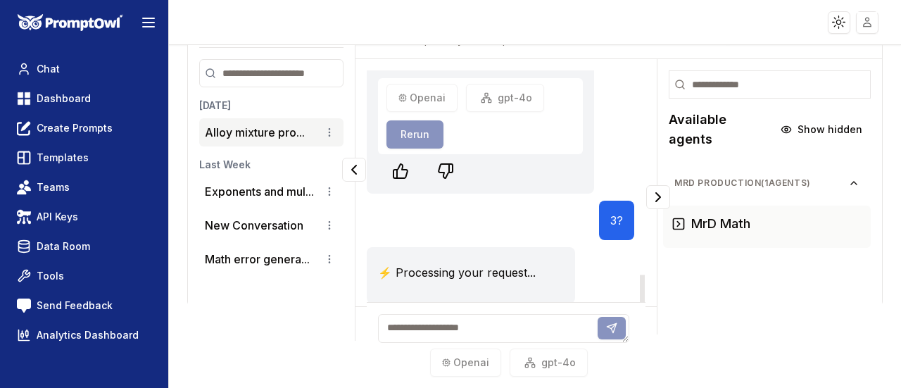  I want to click on span: Chat, so click(48, 69).